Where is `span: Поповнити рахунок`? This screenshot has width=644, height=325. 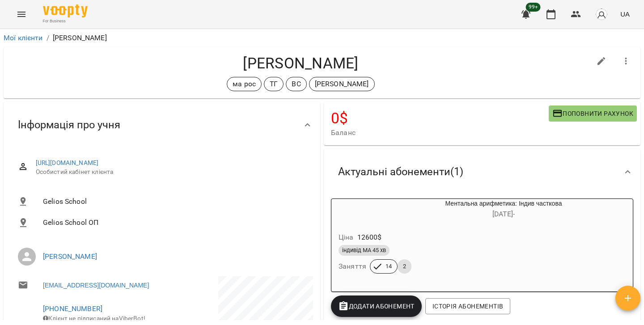 span: Поповнити рахунок is located at coordinates (593, 113).